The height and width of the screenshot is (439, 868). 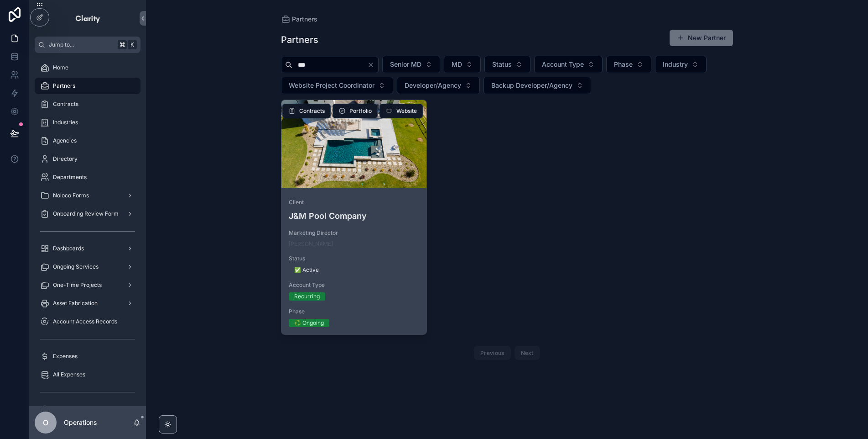 What do you see at coordinates (88, 177) in the screenshot?
I see `a: Departments` at bounding box center [88, 177].